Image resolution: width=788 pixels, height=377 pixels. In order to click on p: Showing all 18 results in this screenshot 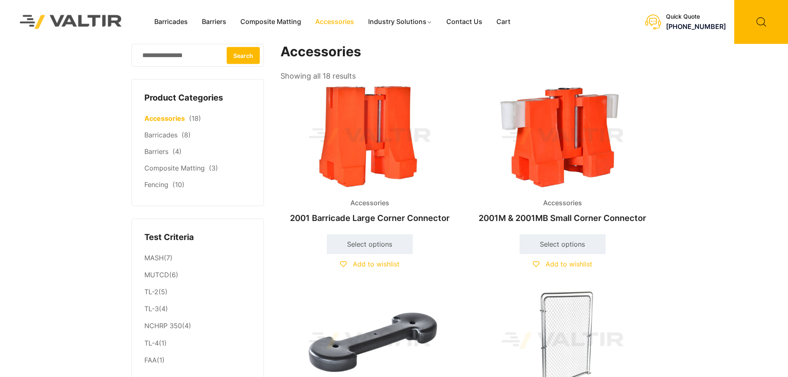, I will do `click(318, 76)`.